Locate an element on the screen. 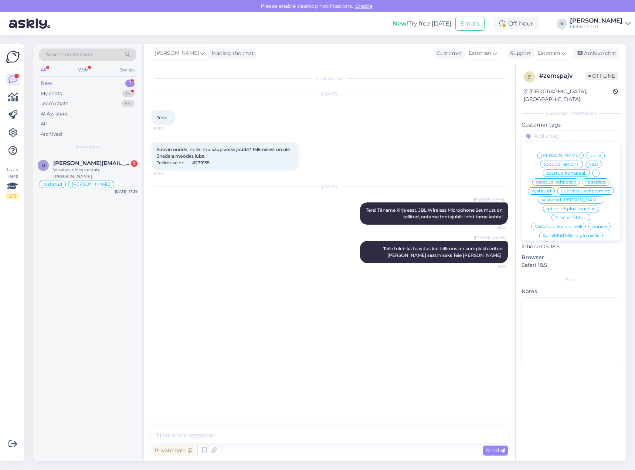 The height and width of the screenshot is (470, 635). span: Vastatud läbi üldmeili is located at coordinates (559, 226).